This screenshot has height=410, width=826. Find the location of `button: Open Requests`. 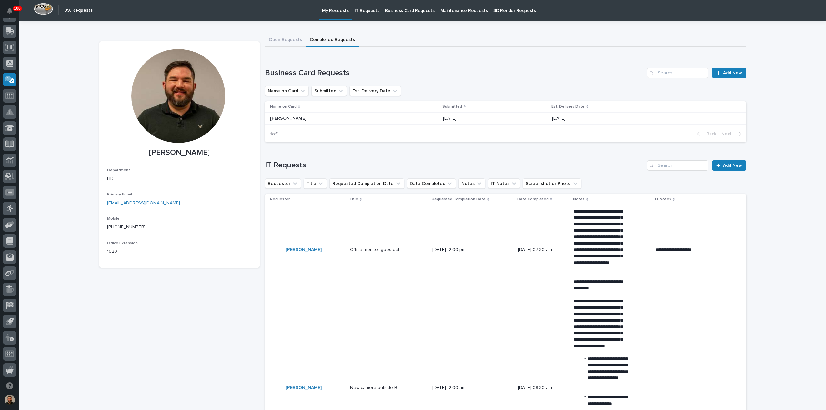

button: Open Requests is located at coordinates (285, 40).